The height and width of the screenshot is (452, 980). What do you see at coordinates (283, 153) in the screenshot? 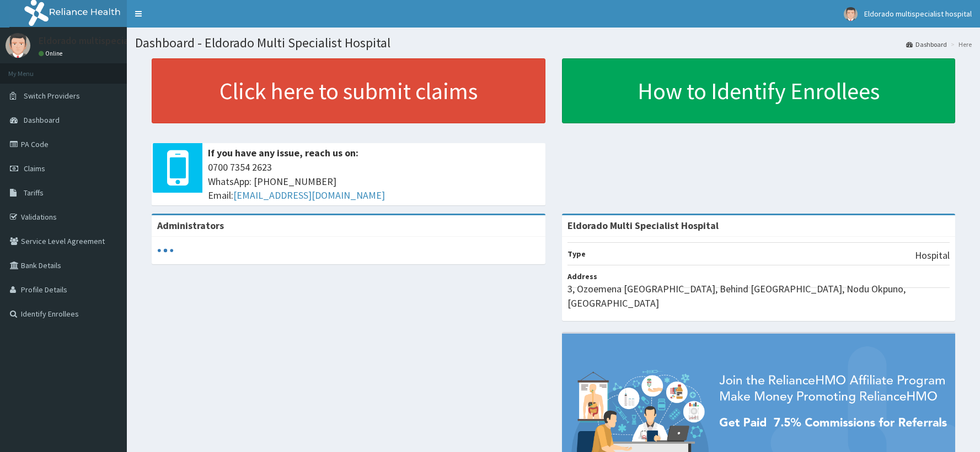
I see `b: If you have any issue, reach us on:` at bounding box center [283, 153].